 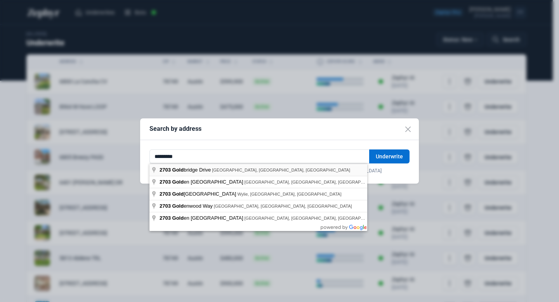 What do you see at coordinates (390, 157) in the screenshot?
I see `button: Underwrite` at bounding box center [390, 157].